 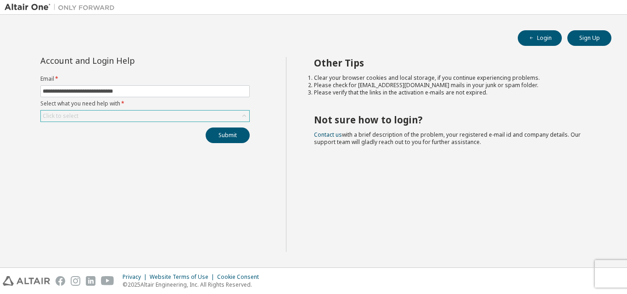 What do you see at coordinates (328, 134) in the screenshot?
I see `a: Contact us` at bounding box center [328, 134].